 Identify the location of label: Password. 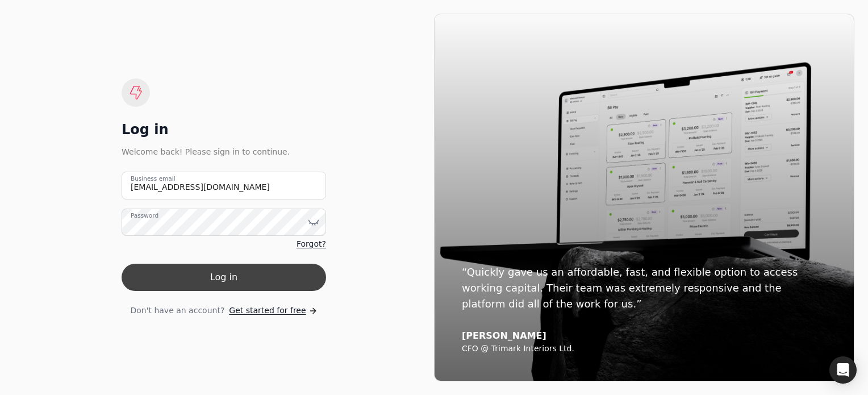
(144, 215).